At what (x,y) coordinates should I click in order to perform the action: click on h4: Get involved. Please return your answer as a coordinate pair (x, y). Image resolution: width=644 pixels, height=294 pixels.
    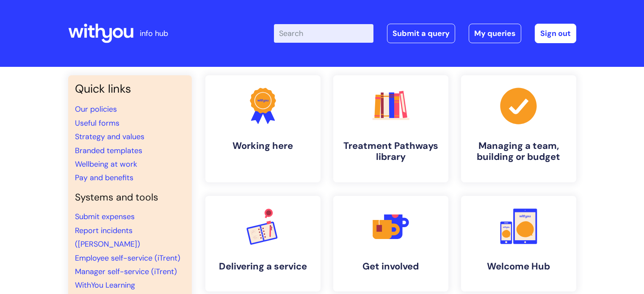
    Looking at the image, I should click on (391, 266).